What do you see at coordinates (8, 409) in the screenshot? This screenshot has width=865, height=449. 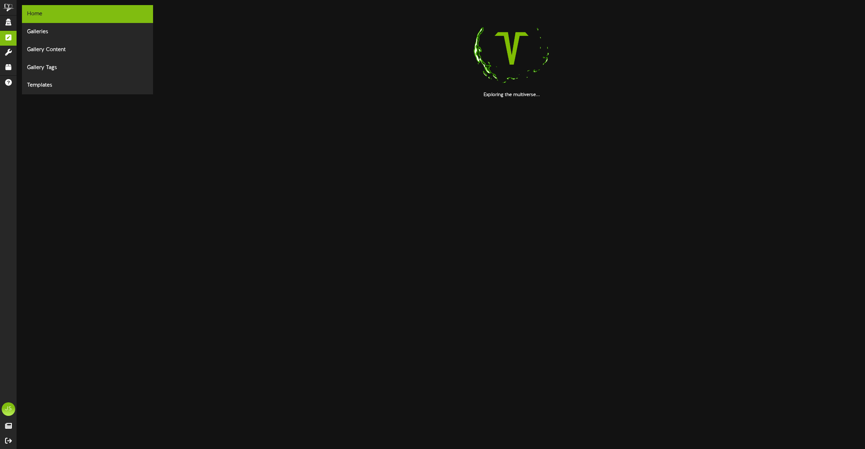 I see `div: JS` at bounding box center [8, 409].